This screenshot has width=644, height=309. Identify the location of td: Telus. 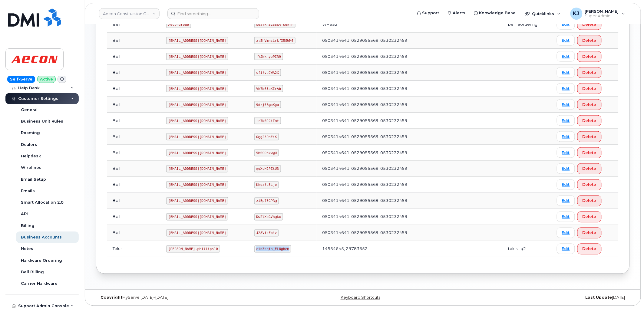
(134, 249).